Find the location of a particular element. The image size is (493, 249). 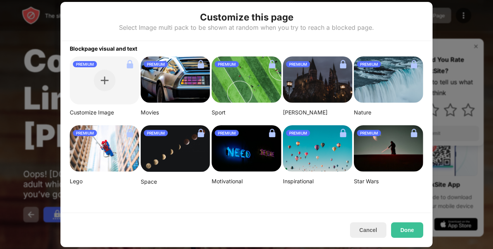

img: plus.svg is located at coordinates (105, 81).